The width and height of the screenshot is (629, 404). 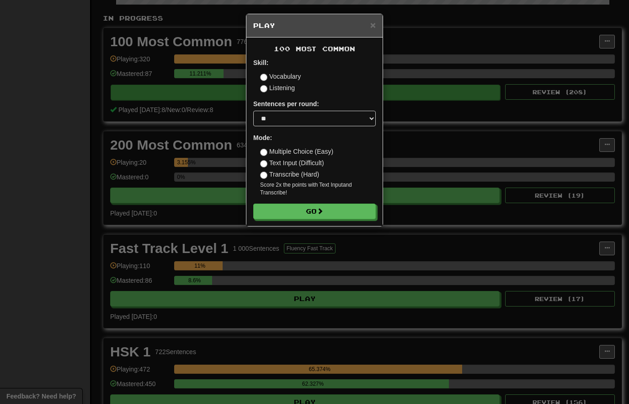 What do you see at coordinates (373, 25) in the screenshot?
I see `button: Close` at bounding box center [373, 25].